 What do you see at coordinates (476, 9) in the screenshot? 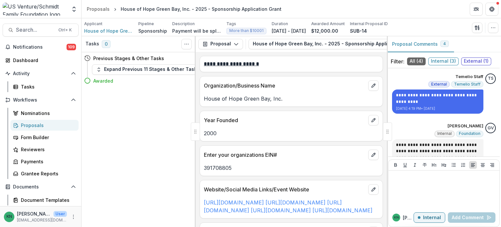
I see `button: Partners` at bounding box center [476, 9].